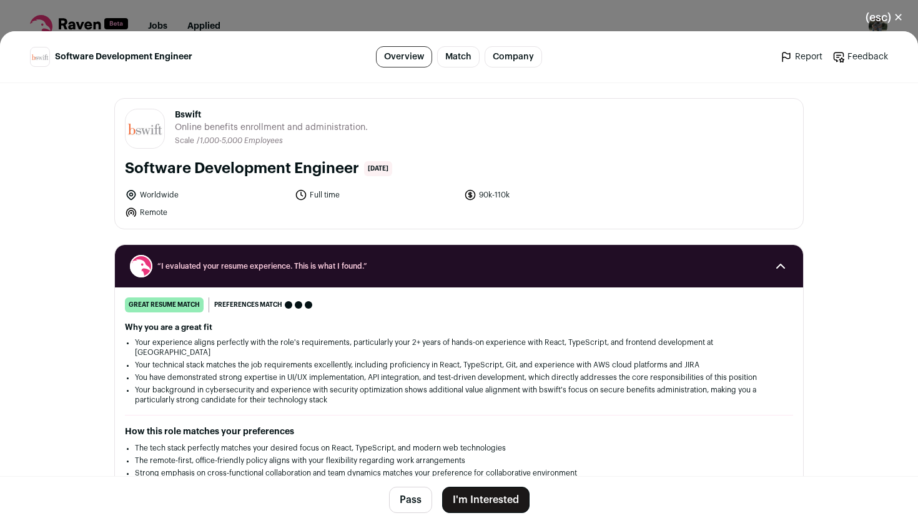  I want to click on button: Close modal, so click(884, 17).